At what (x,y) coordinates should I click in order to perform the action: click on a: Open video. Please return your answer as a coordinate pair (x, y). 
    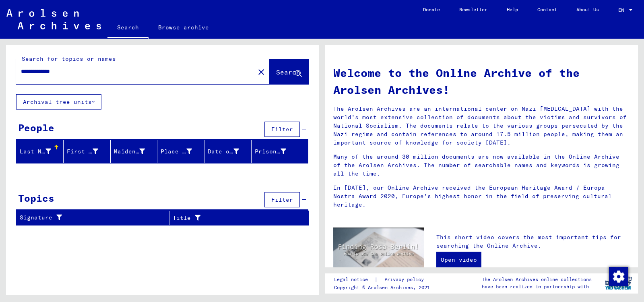
    Looking at the image, I should click on (459, 259).